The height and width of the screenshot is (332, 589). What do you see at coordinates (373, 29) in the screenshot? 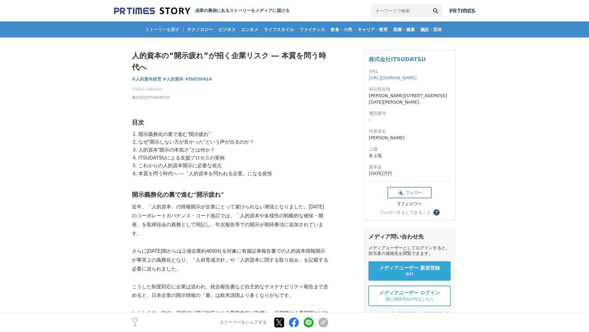
I see `a: キャリア・教育` at bounding box center [373, 29].